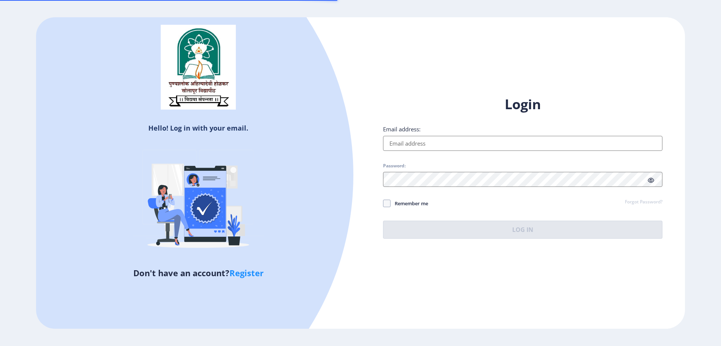  I want to click on span: Remember me, so click(409, 203).